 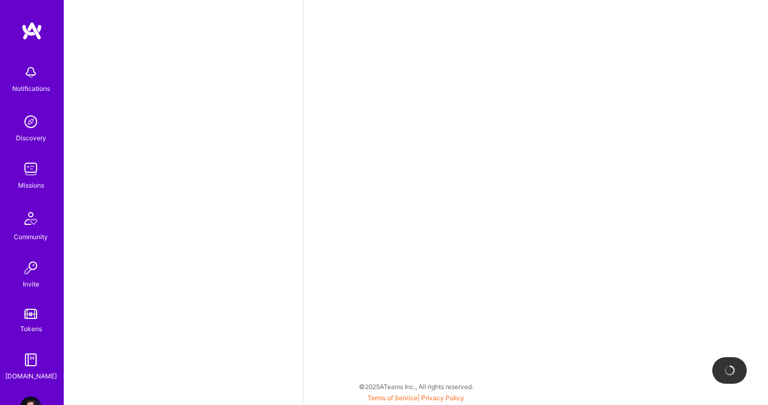 What do you see at coordinates (729, 370) in the screenshot?
I see `img: loading` at bounding box center [729, 370].